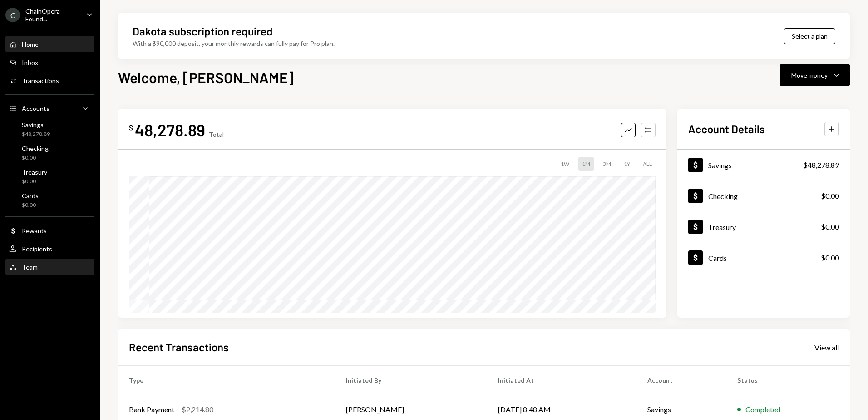 This screenshot has width=868, height=420. Describe the element at coordinates (586, 163) in the screenshot. I see `div: 1M` at that location.